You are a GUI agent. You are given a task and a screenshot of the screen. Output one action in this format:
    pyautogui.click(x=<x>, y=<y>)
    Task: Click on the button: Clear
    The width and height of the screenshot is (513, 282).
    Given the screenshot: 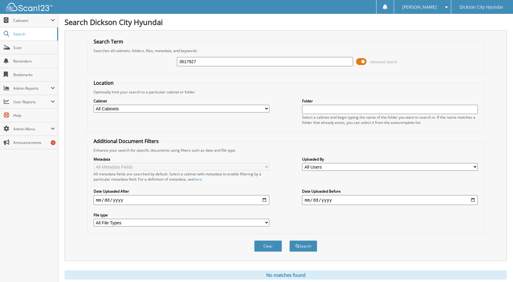 What is the action you would take?
    pyautogui.click(x=268, y=246)
    